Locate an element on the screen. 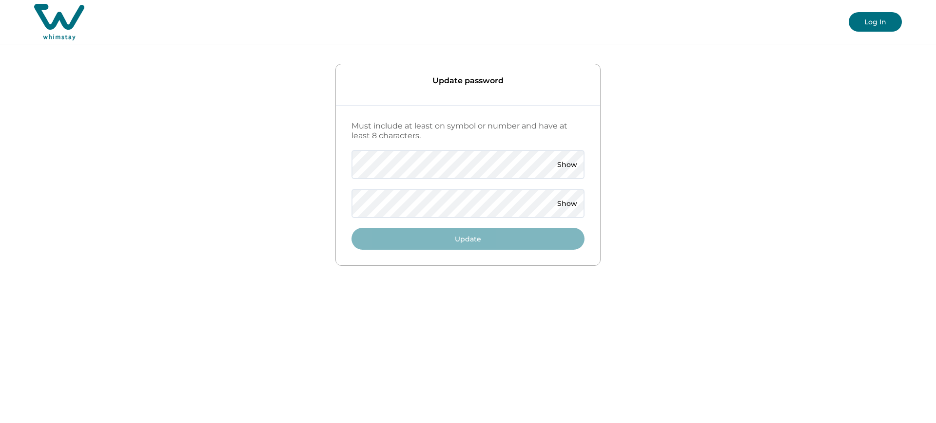 The height and width of the screenshot is (423, 936). p: Must include at least on symbol or number and have at least 8 characters. is located at coordinates (468, 131).